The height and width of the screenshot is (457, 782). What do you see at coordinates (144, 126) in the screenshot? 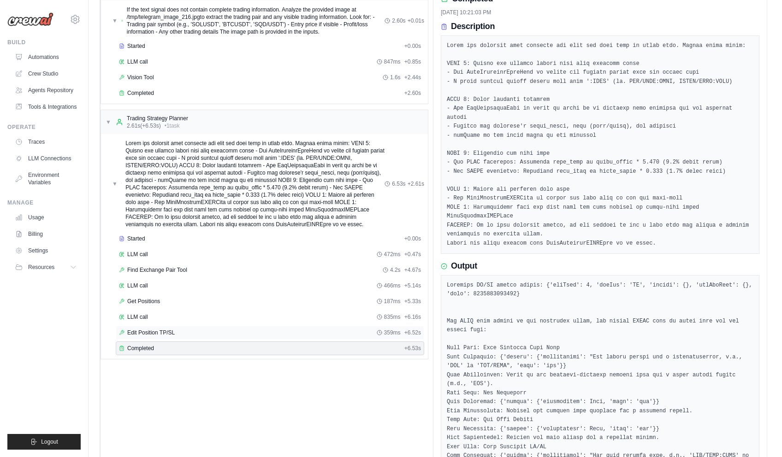
I see `span: 2.61s (+6.53s)` at bounding box center [144, 126].